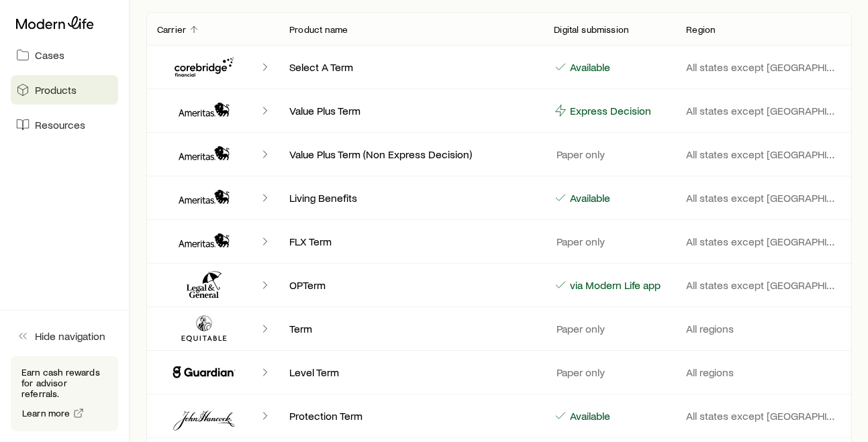 The width and height of the screenshot is (868, 442). What do you see at coordinates (50, 55) in the screenshot?
I see `span: Cases` at bounding box center [50, 55].